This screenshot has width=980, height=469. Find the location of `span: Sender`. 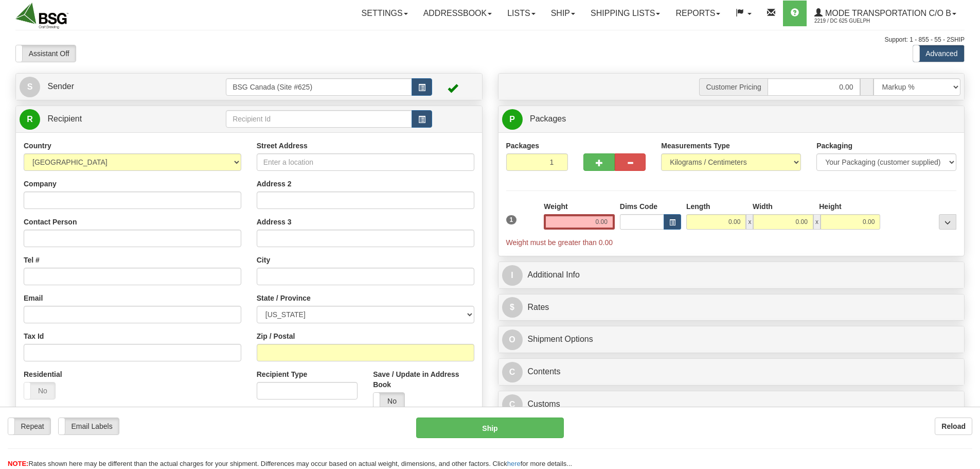

span: Sender is located at coordinates (61, 86).